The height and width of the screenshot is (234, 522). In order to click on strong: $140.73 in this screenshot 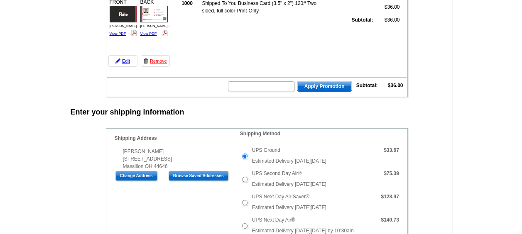, I will do `click(389, 220)`.